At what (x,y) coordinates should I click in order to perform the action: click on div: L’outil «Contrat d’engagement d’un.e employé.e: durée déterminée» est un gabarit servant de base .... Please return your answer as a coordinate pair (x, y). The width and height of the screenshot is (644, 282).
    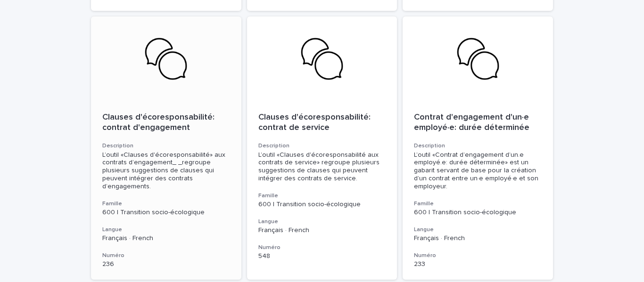
    Looking at the image, I should click on (478, 171).